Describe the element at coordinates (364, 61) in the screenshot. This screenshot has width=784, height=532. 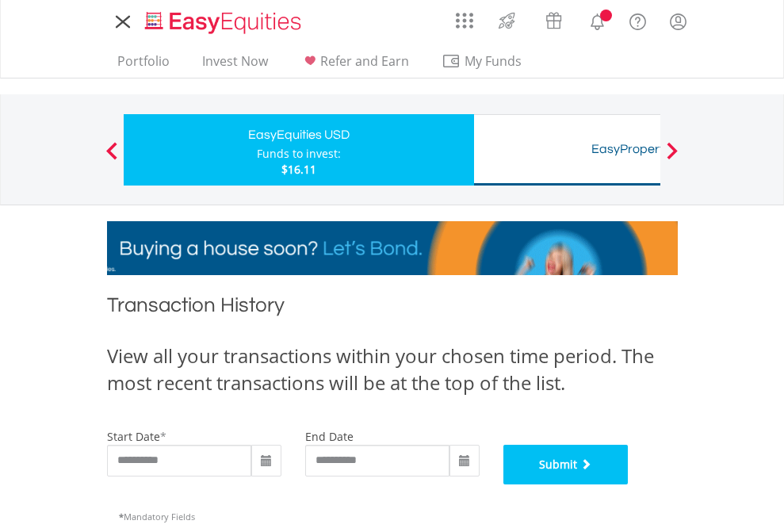
I see `span: Refer and Earn` at that location.